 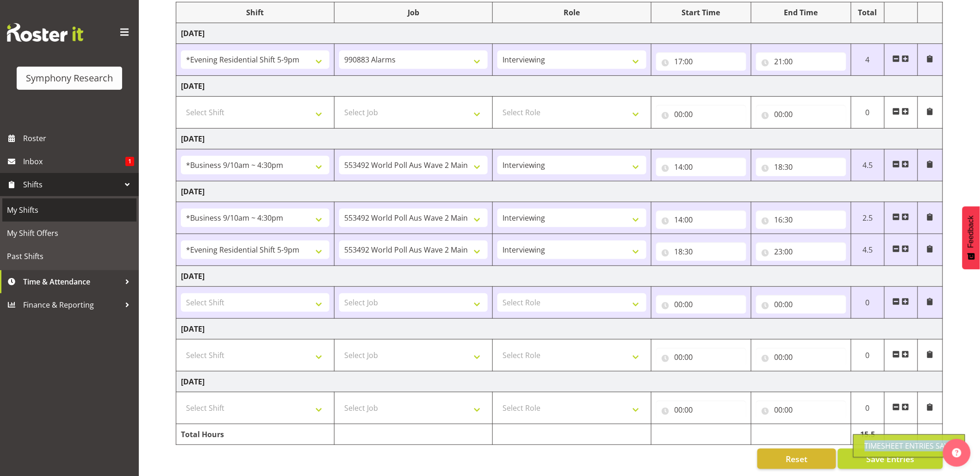 I want to click on span: Inbox, so click(x=74, y=162).